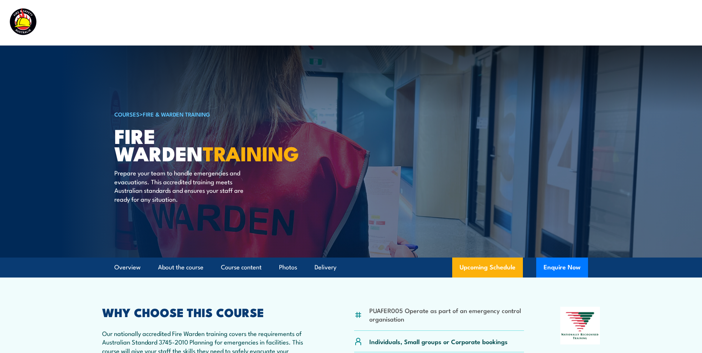 The width and height of the screenshot is (702, 353). What do you see at coordinates (487, 267) in the screenshot?
I see `a: Upcoming Schedule` at bounding box center [487, 267].